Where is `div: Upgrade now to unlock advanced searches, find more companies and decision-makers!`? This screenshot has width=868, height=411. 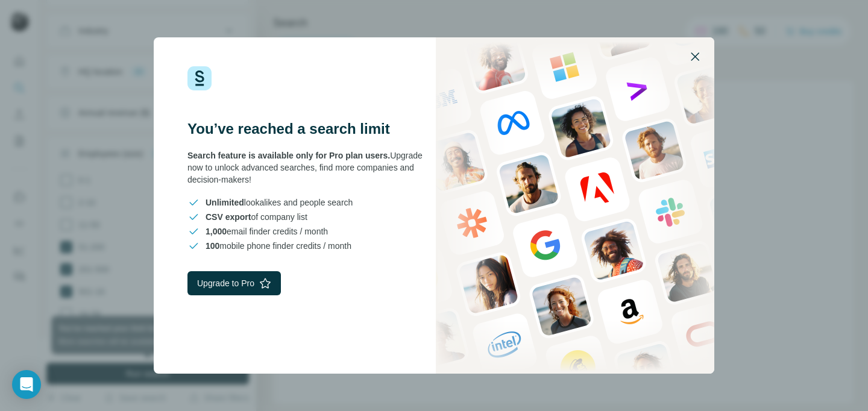 div: Upgrade now to unlock advanced searches, find more companies and decision-makers! is located at coordinates (311, 167).